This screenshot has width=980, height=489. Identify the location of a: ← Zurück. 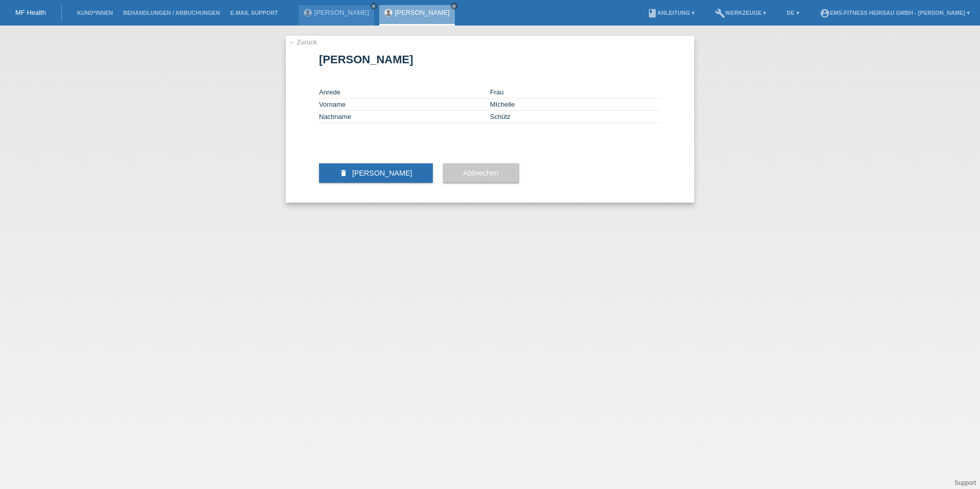
(302, 42).